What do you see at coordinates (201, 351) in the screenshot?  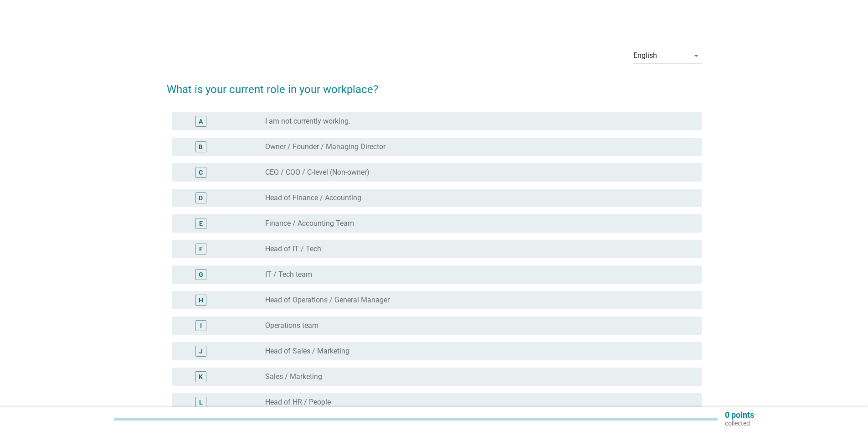 I see `div: J` at bounding box center [201, 351].